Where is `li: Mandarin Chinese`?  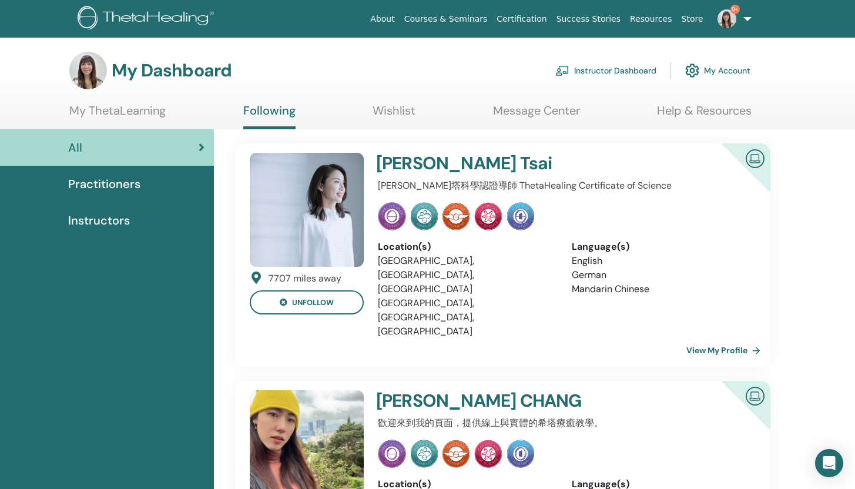
li: Mandarin Chinese is located at coordinates (660, 289).